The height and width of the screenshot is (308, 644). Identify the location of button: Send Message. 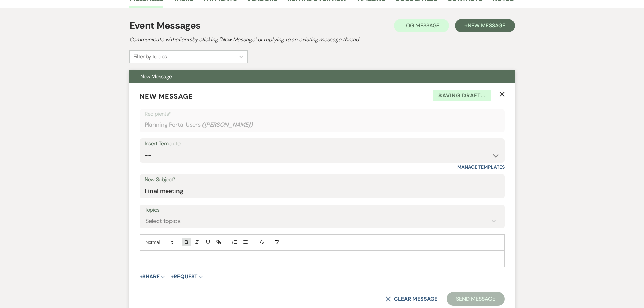
(475, 299).